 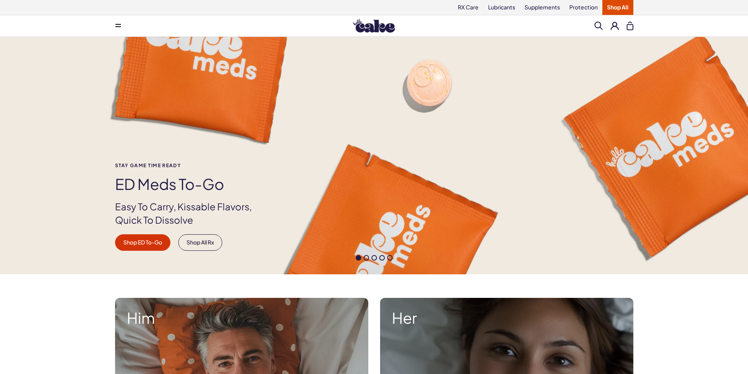 What do you see at coordinates (241, 318) in the screenshot?
I see `strong: Him` at bounding box center [241, 318].